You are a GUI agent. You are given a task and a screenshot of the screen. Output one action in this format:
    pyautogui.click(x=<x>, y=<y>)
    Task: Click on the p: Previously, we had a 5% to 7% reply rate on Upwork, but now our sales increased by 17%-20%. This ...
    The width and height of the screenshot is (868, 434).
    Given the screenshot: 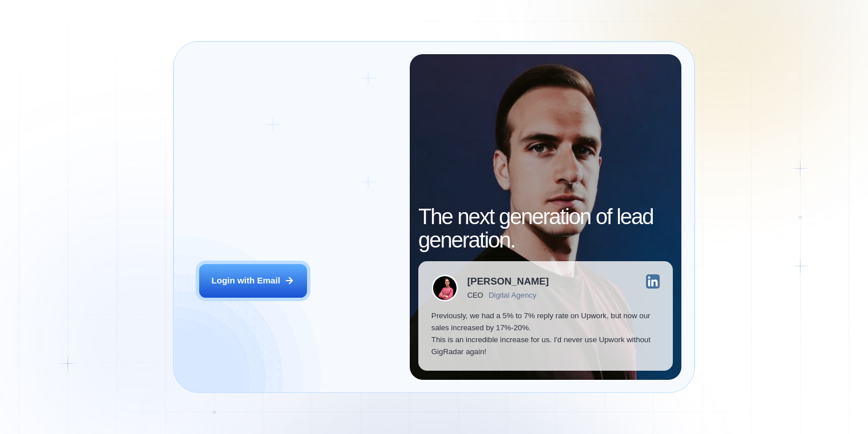 What is the action you would take?
    pyautogui.click(x=546, y=334)
    